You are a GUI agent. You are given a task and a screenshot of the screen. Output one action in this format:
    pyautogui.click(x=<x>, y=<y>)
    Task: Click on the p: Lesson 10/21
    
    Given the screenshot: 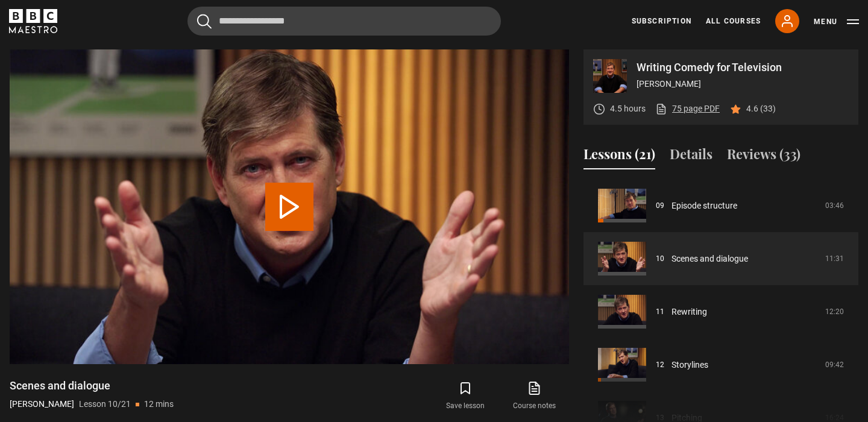 What is the action you would take?
    pyautogui.click(x=105, y=404)
    